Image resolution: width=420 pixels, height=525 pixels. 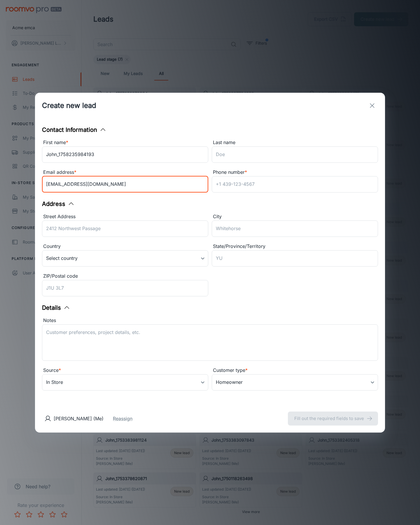 What do you see at coordinates (125, 258) in the screenshot?
I see `div: Select country` at bounding box center [125, 258].